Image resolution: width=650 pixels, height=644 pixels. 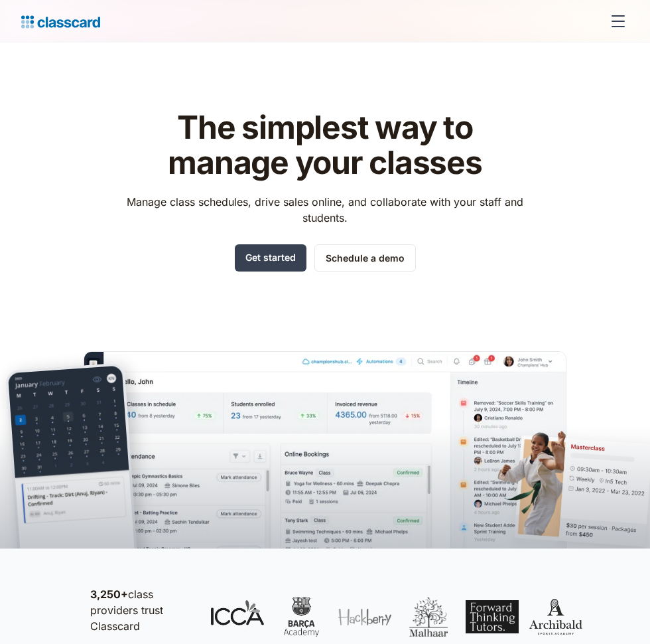 I want to click on a: Get started, so click(x=270, y=257).